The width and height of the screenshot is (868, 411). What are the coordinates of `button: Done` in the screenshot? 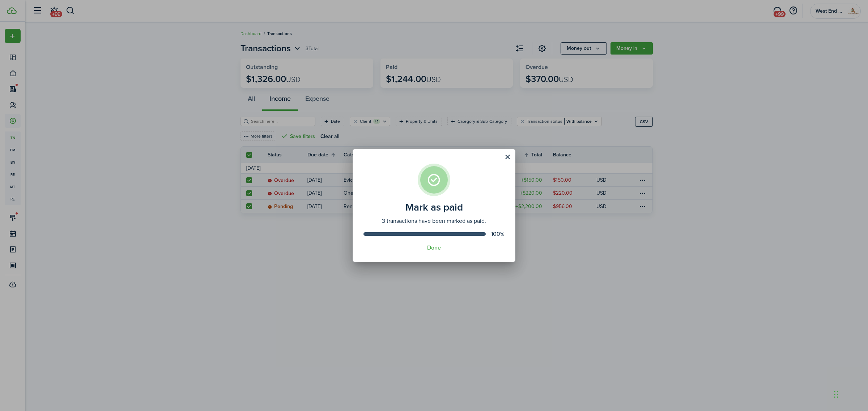 It's located at (434, 248).